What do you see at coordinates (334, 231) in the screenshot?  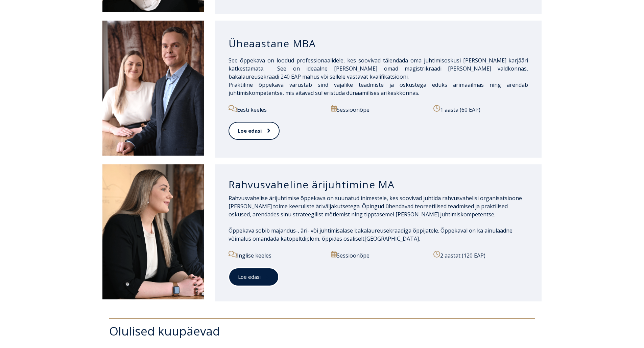 I see `span: Õppekava sobib majandus-, äri- või juhtimisalase bakalaureusekraadiga õppijatele.` at bounding box center [334, 231].